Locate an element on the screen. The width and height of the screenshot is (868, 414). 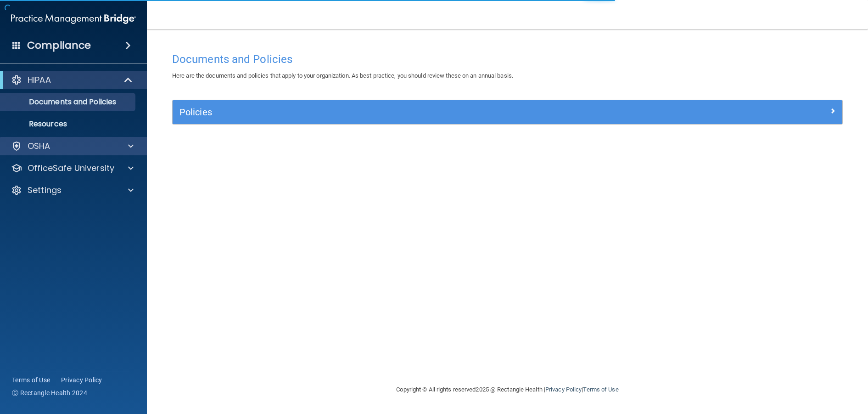
a: Policies is located at coordinates (507, 112).